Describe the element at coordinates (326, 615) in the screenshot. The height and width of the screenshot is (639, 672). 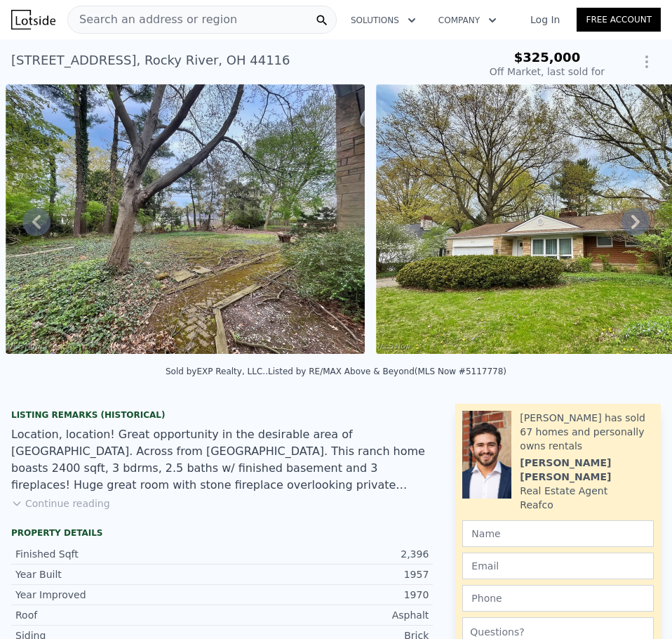
I see `div: Asphalt` at that location.